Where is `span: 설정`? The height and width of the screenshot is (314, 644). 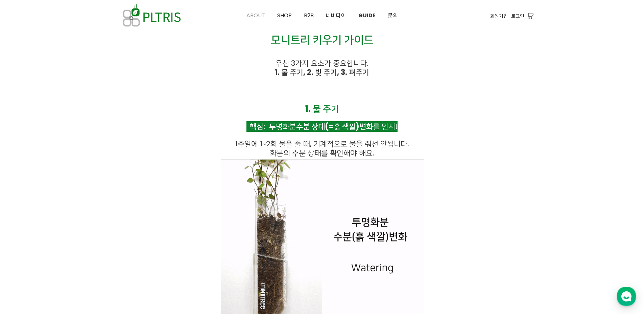 span: 설정 is located at coordinates (109, 228).